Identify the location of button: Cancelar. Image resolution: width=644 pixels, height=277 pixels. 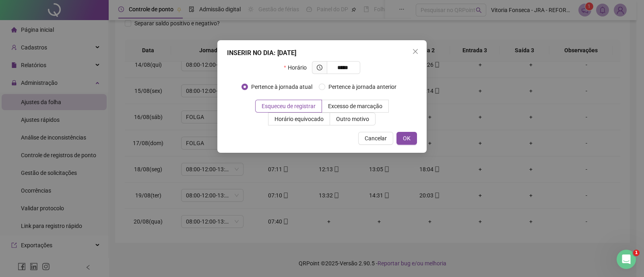
(376, 138).